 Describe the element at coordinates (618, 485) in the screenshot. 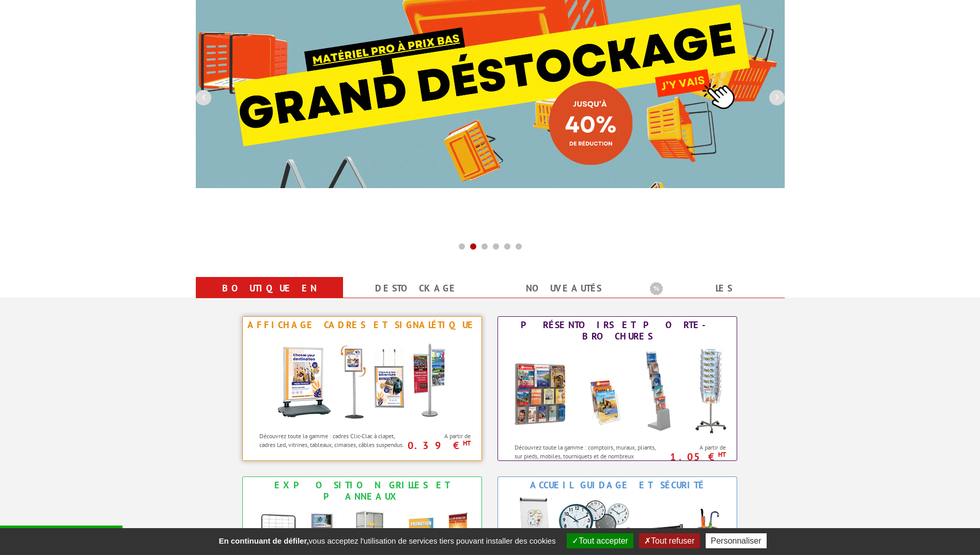

I see `div: Accueil Guidage et Sécurité` at that location.